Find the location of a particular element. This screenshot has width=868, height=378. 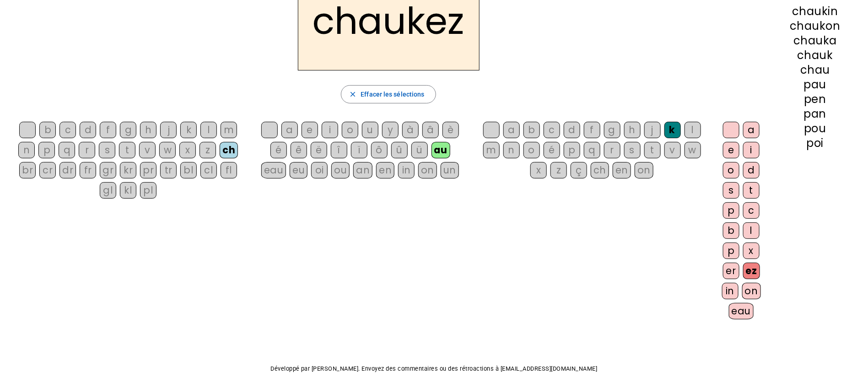

div: cl is located at coordinates (208, 170).